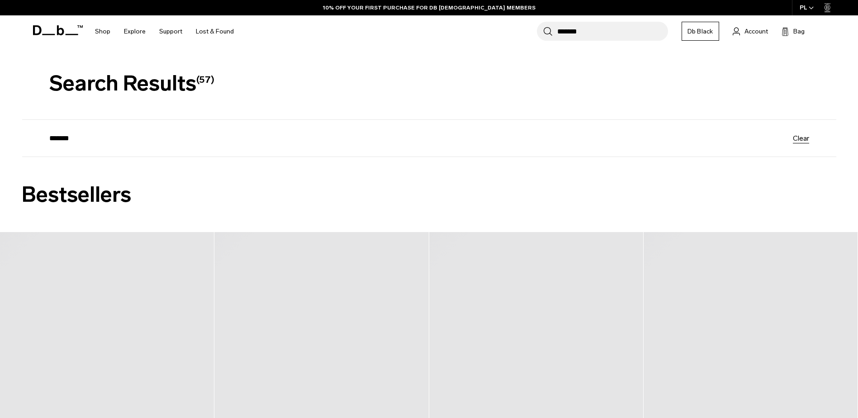 The width and height of the screenshot is (858, 418). I want to click on a: Shop, so click(103, 31).